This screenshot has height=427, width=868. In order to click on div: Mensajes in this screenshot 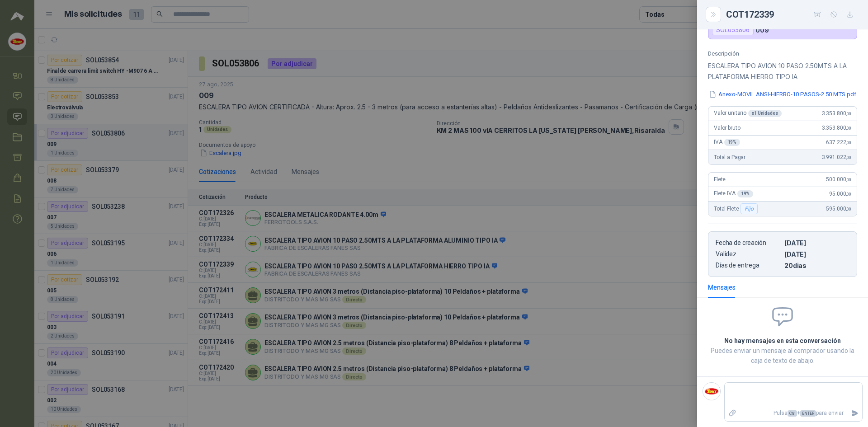, I will do `click(722, 288)`.